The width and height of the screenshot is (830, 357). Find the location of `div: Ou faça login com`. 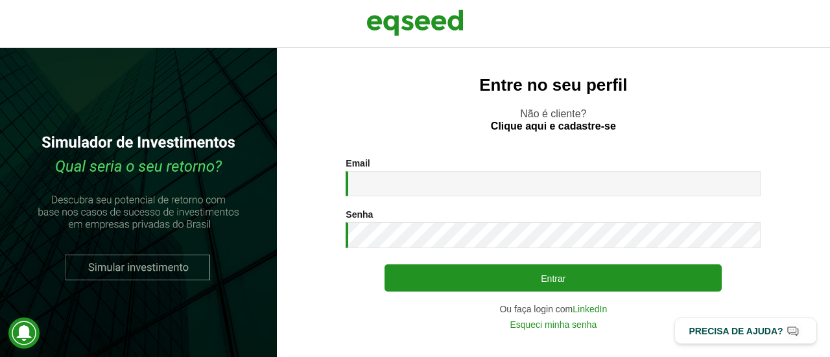

div: Ou faça login com is located at coordinates (553, 309).